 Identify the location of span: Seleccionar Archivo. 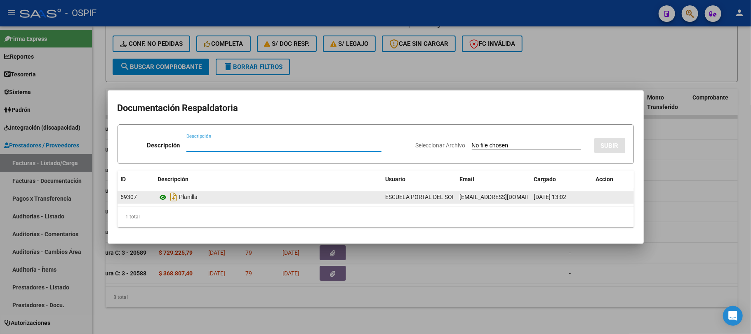
(440, 145).